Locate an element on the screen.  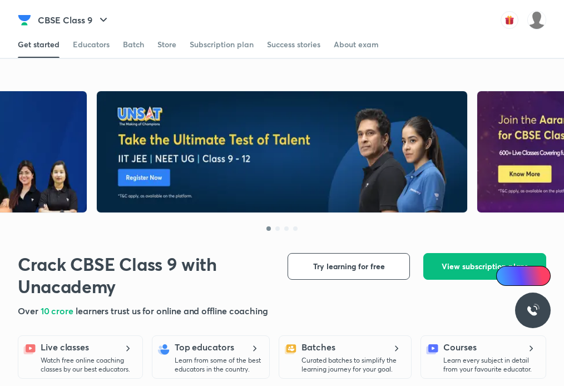
p: Watch free online coaching classes by our best educators. is located at coordinates (88, 365).